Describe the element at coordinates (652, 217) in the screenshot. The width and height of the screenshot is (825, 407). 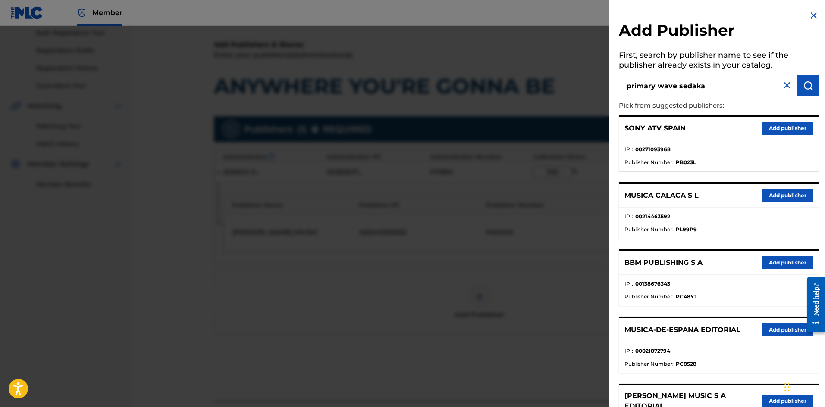
I see `strong: 00214463592` at that location.